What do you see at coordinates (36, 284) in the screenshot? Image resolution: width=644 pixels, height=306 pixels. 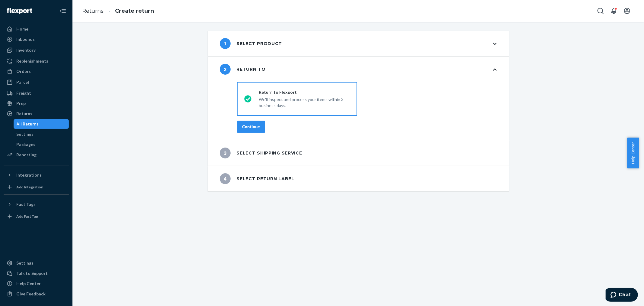 I see `a: Help Center` at bounding box center [36, 284].